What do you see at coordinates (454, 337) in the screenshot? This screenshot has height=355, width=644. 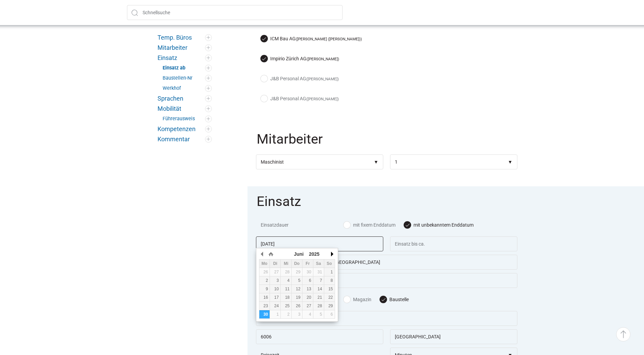 I see `input: Ort` at bounding box center [454, 337].